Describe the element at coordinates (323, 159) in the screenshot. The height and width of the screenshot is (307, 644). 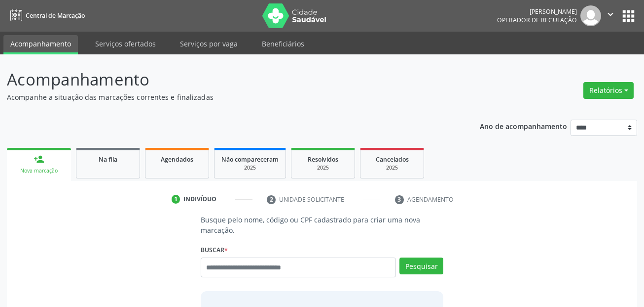
I see `span: Resolvidos` at that location.